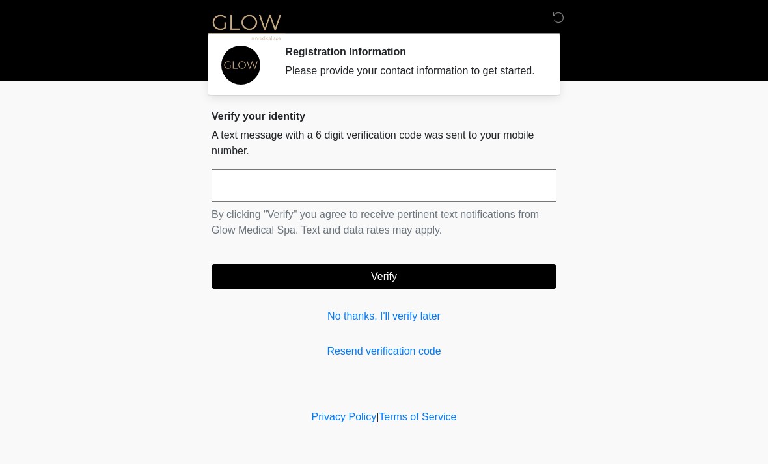 The image size is (768, 464). I want to click on p: By clicking "Verify" you agree to receive pertinent text notifications from Glow Medical Spa. Tex..., so click(384, 223).